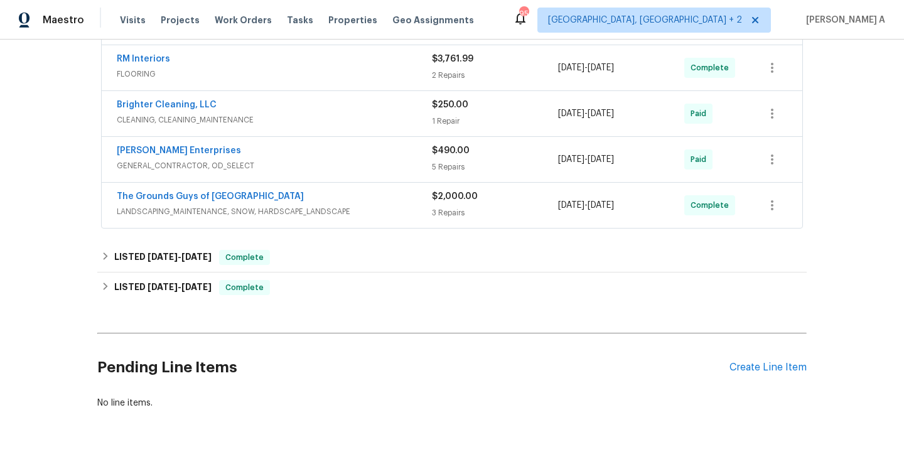 This screenshot has width=904, height=469. I want to click on span: Tasks, so click(300, 20).